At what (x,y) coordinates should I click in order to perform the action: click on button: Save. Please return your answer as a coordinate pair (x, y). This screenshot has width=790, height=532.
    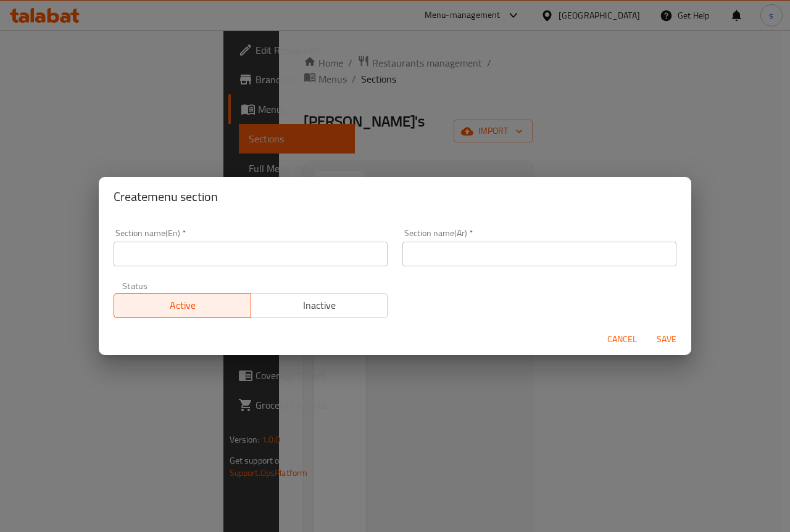
    Looking at the image, I should click on (667, 339).